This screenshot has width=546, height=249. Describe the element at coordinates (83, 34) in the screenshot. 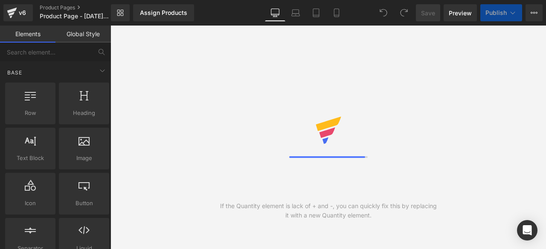

I see `a: Global Style` at that location.